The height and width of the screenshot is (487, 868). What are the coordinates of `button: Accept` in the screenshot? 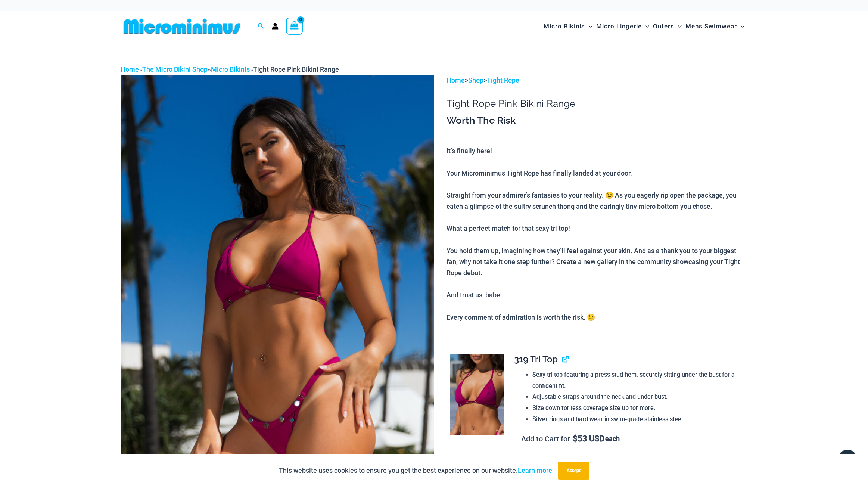 It's located at (574, 471).